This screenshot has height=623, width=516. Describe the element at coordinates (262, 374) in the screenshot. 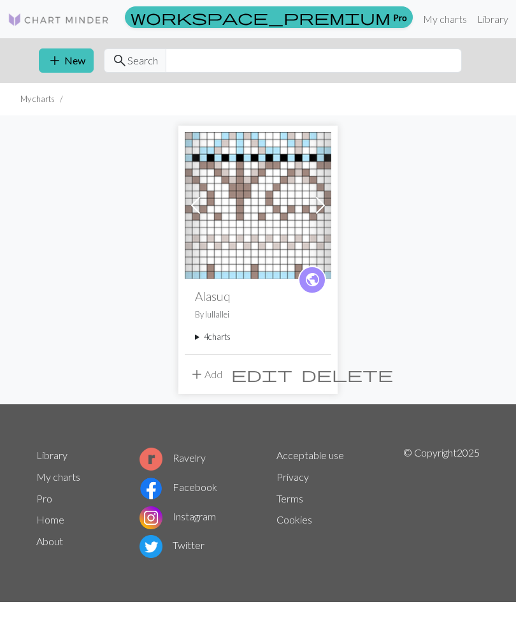

I see `button: Edit` at that location.